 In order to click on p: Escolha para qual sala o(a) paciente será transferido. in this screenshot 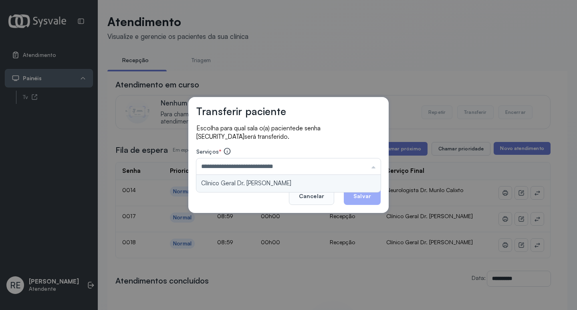, I will do `click(289, 132)`.